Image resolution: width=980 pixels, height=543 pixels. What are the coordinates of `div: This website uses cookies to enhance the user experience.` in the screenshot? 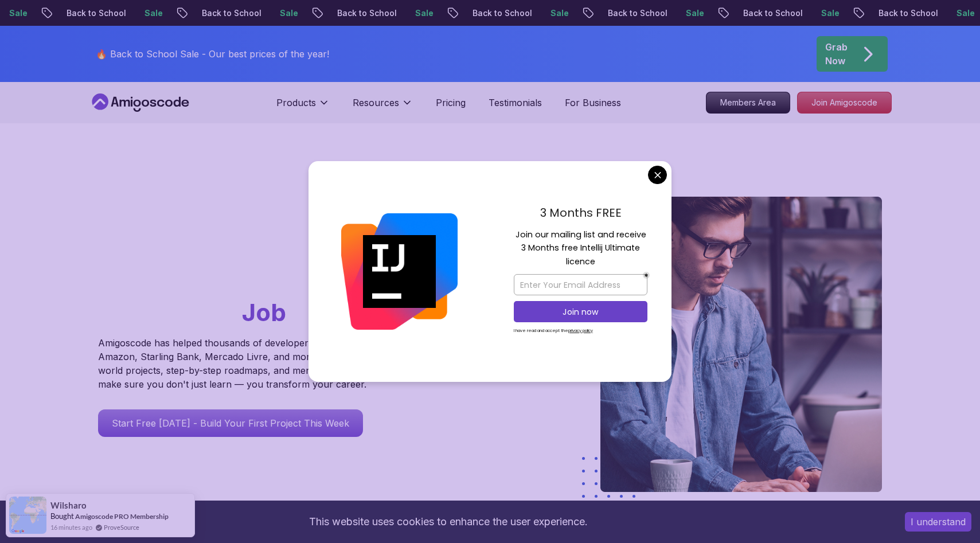 It's located at (448, 522).